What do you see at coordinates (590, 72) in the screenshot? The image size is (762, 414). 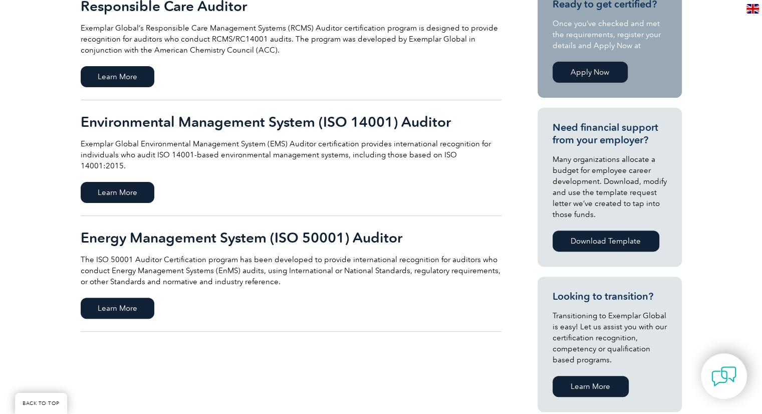 I see `a: Apply Now` at bounding box center [590, 72].